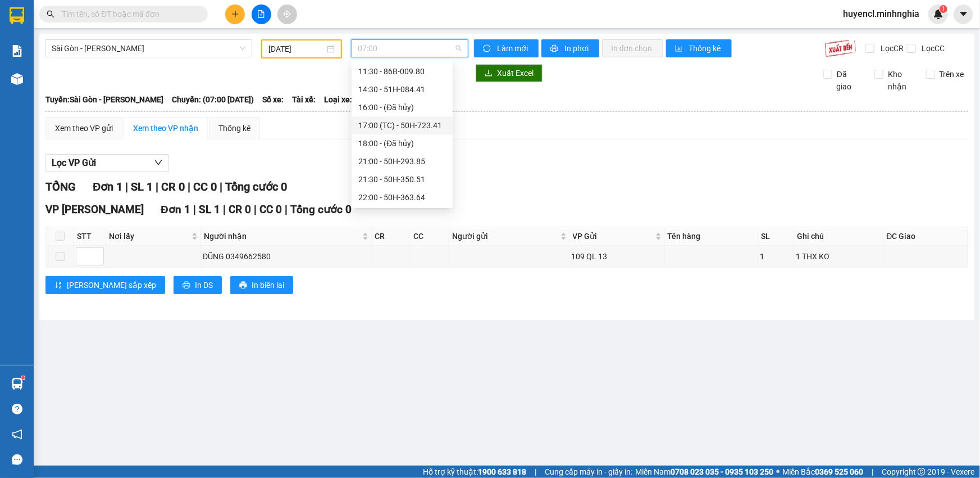  Describe the element at coordinates (722, 472) in the screenshot. I see `strong: 0708 023 035 - 0935 103 250` at that location.